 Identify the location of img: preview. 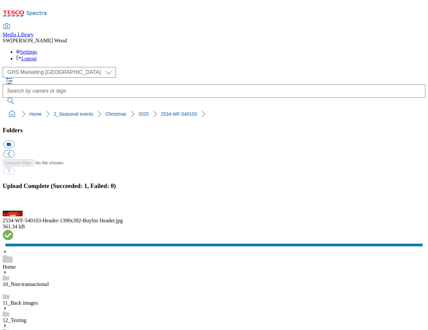
(13, 213).